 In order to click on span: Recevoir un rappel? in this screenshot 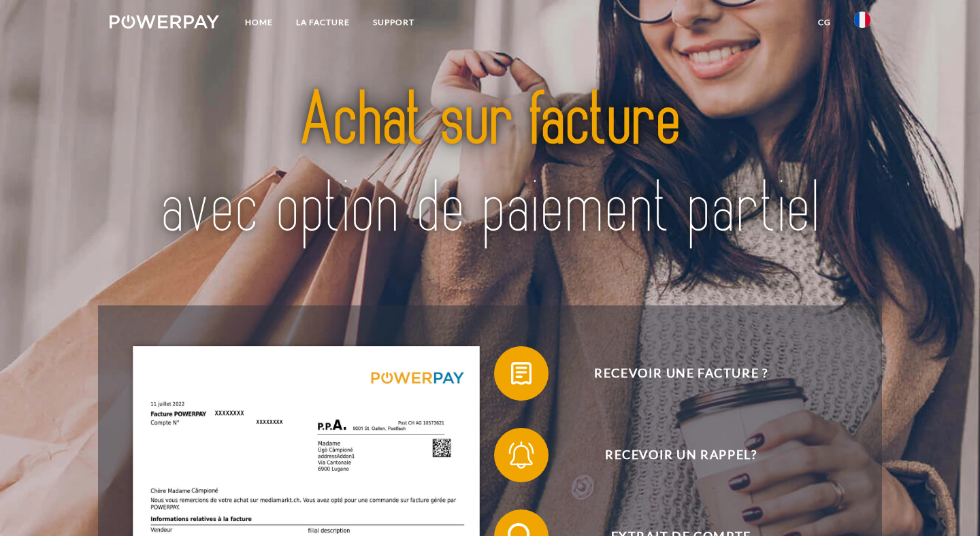, I will do `click(681, 455)`.